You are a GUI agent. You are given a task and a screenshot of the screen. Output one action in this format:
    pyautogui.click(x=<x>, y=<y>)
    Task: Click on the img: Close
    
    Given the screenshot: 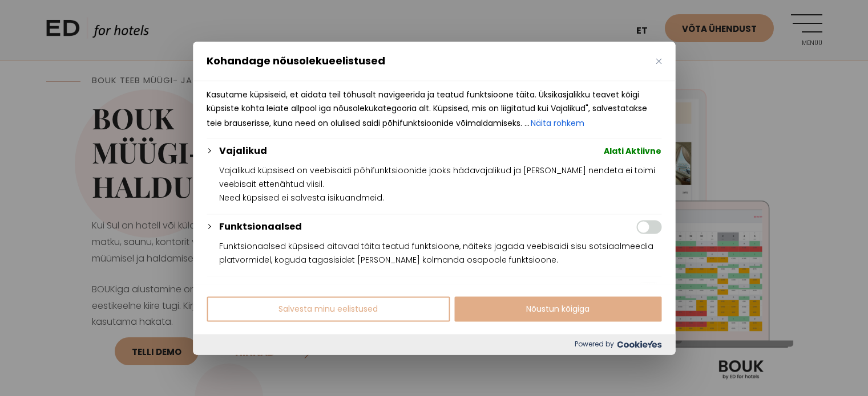 What is the action you would take?
    pyautogui.click(x=658, y=61)
    